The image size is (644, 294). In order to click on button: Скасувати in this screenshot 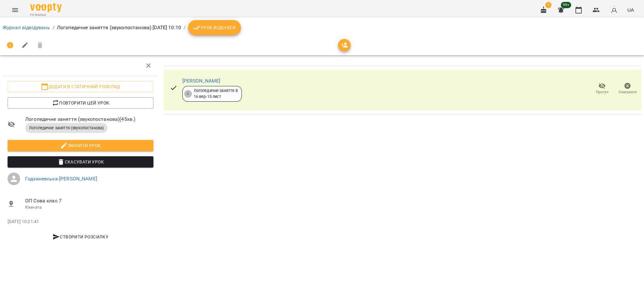, I will do `click(627, 89)`.